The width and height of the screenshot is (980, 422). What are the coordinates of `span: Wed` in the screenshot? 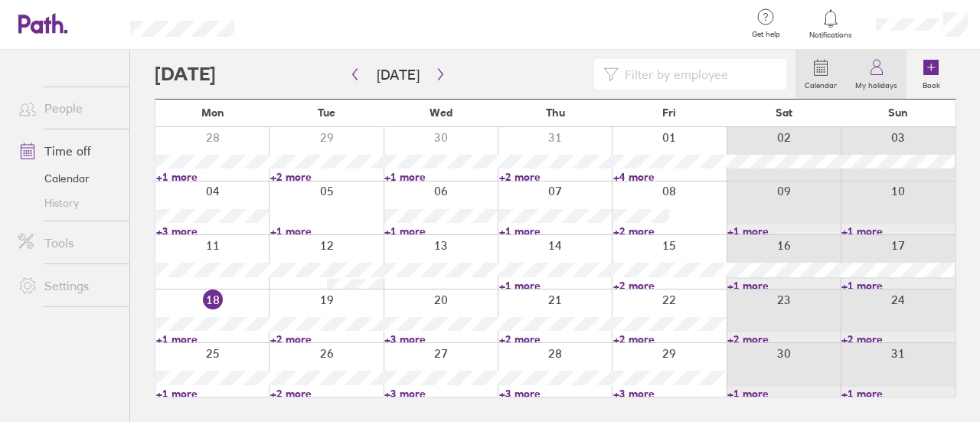 It's located at (441, 113).